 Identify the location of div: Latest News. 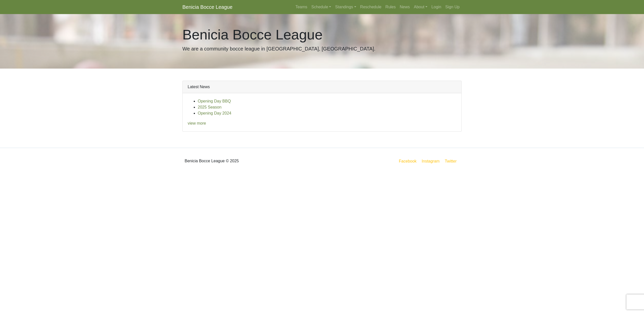
(322, 87).